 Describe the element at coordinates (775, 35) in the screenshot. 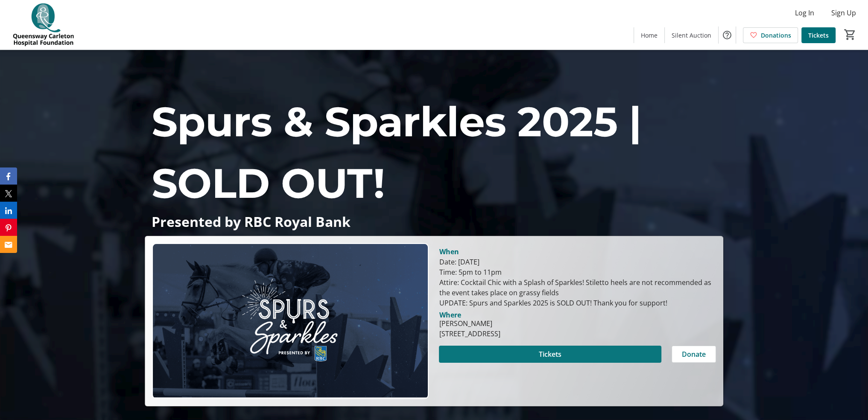

I see `span: Donations` at that location.